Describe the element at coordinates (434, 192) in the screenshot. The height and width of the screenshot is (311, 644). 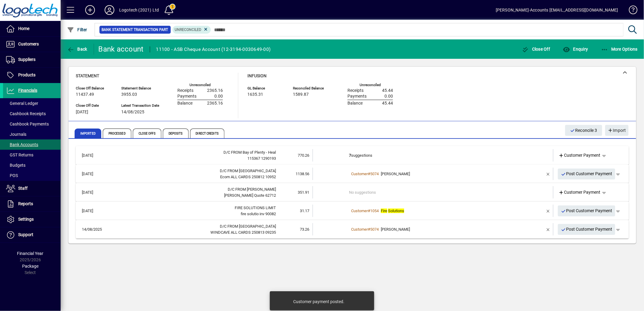
I see `td: No suggestions` at that location.